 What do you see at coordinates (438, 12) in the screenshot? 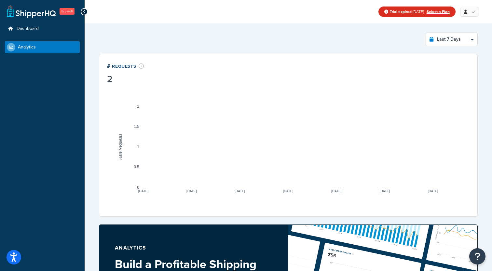
I see `a: Select a Plan` at bounding box center [438, 12].